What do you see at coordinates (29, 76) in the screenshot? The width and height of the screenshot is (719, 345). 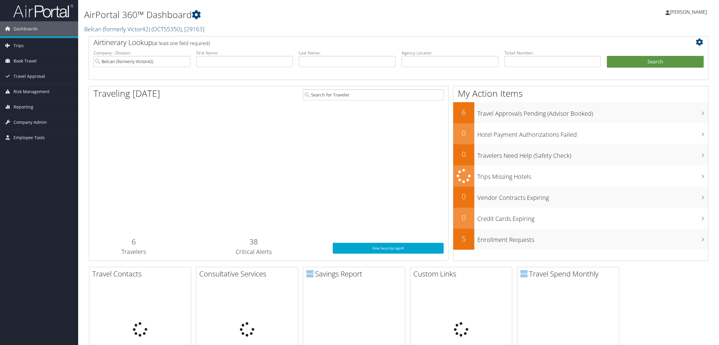 I see `span: Travel Approval` at bounding box center [29, 76].